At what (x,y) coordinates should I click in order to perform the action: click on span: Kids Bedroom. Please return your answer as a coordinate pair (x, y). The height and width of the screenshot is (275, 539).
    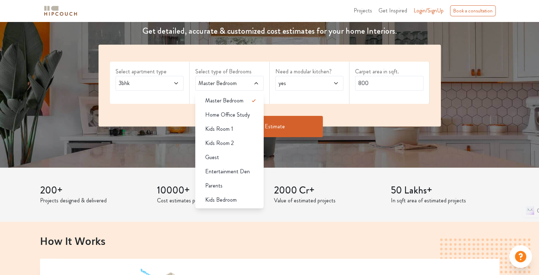
    Looking at the image, I should click on (221, 200).